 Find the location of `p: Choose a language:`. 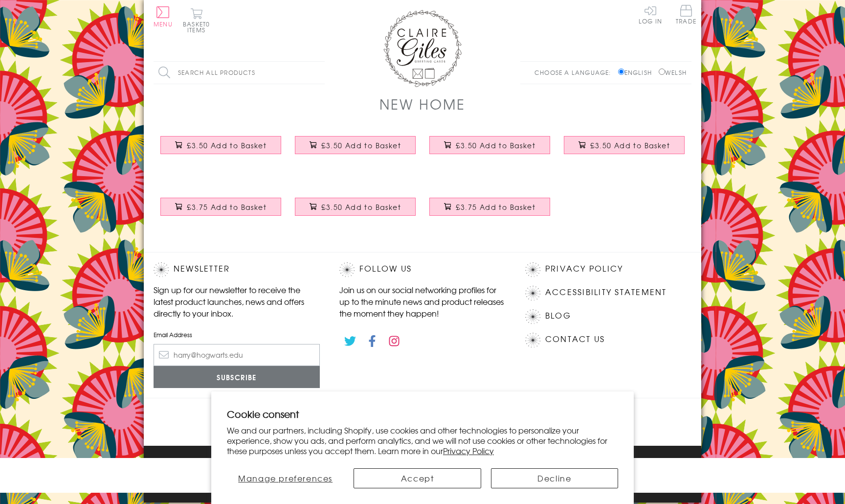

p: Choose a language: is located at coordinates (575, 73).